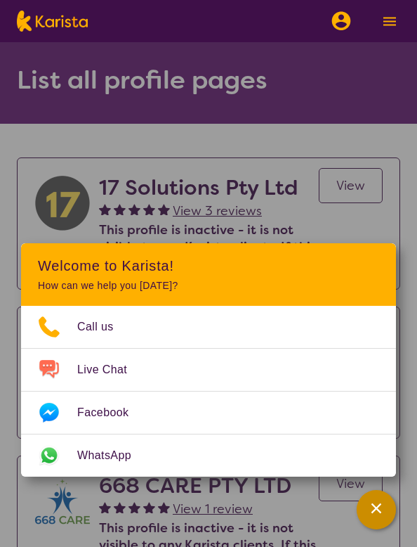 This screenshot has height=547, width=417. Describe the element at coordinates (213, 509) in the screenshot. I see `span: View 1 review` at that location.